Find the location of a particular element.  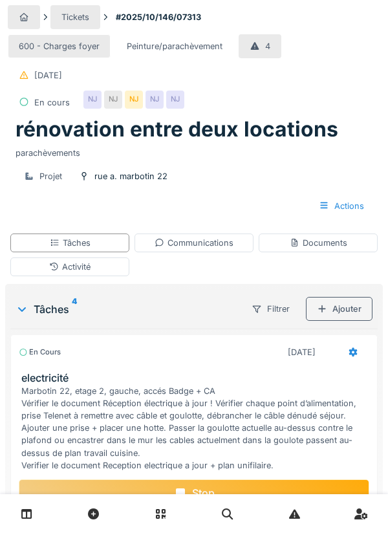

div: Filtrer is located at coordinates (270, 309).